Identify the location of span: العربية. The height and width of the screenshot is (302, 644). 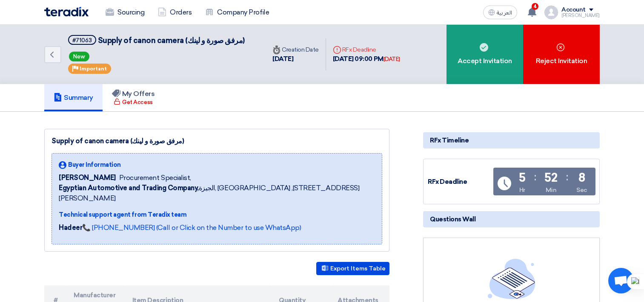
(504, 13).